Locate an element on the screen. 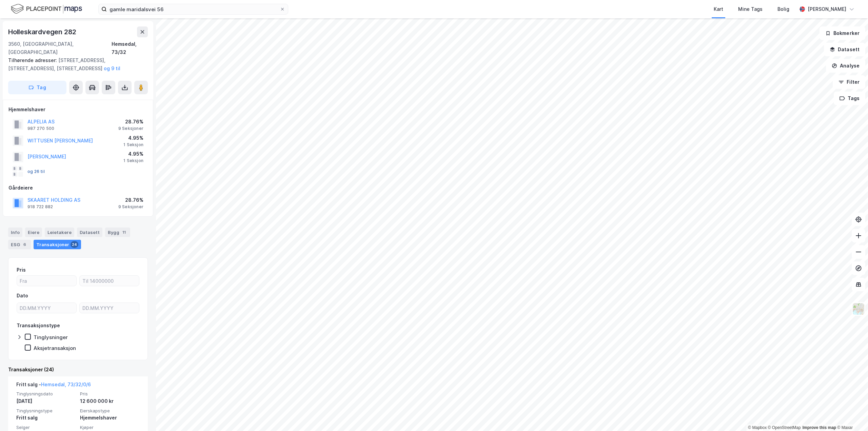  button: Analyse is located at coordinates (845, 65).